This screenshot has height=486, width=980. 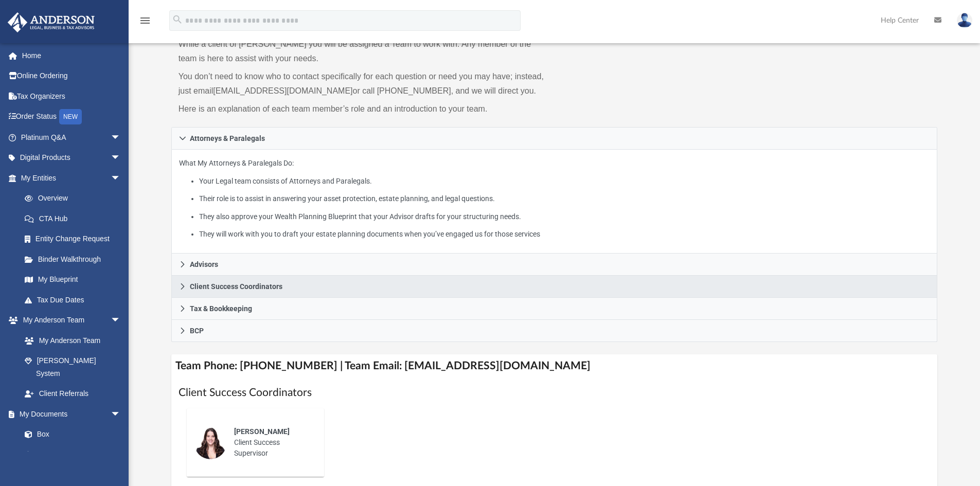 What do you see at coordinates (76, 259) in the screenshot?
I see `a: Binder Walkthrough` at bounding box center [76, 259].